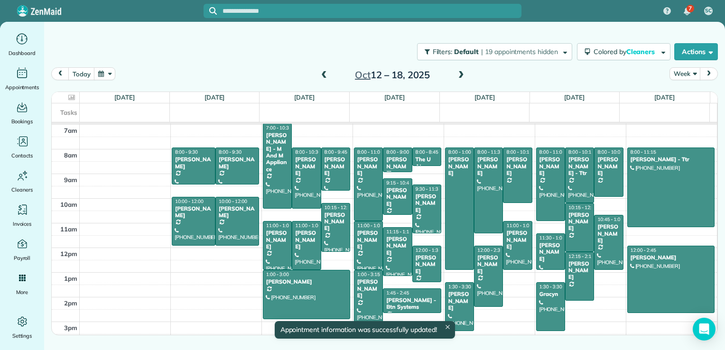 This screenshot has width=725, height=350. I want to click on span: | 19 appointments hidden, so click(520, 52).